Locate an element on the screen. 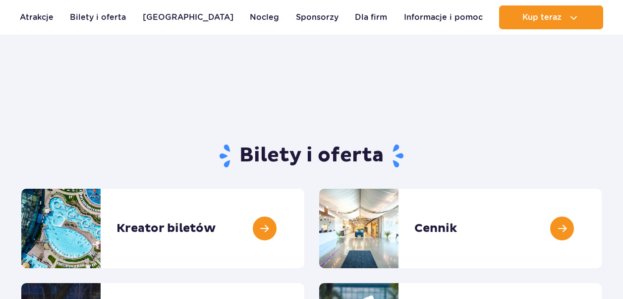  a: Dla firm is located at coordinates (371, 17).